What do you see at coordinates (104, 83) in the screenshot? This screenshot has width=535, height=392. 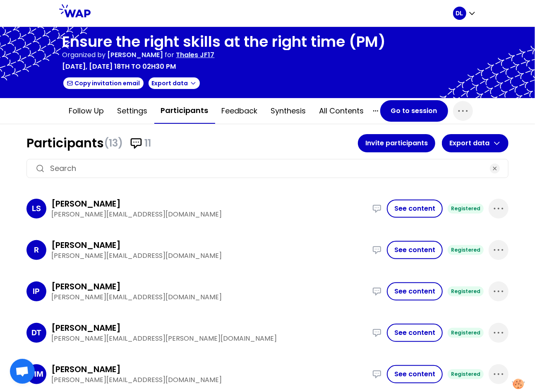 I see `button: Copy invitation email` at bounding box center [104, 83].